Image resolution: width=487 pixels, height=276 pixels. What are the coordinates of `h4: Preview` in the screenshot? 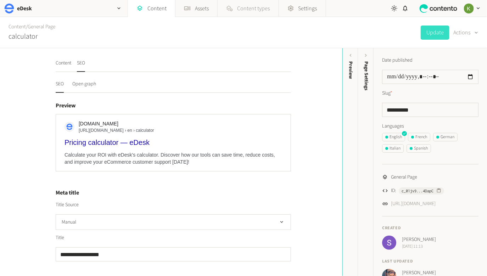 It's located at (173, 106).